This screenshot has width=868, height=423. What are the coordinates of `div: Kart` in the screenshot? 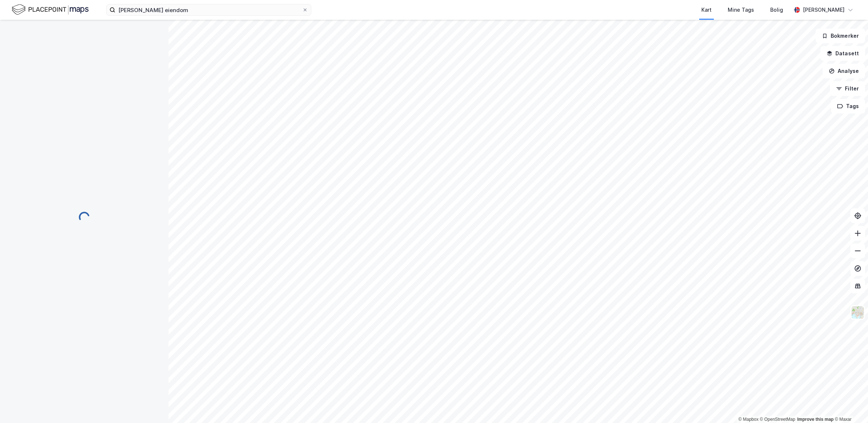 It's located at (707, 10).